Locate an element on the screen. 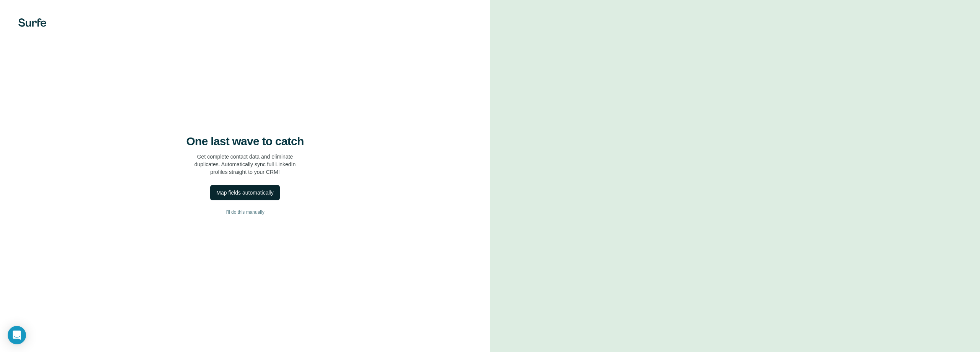 Image resolution: width=980 pixels, height=352 pixels. span: I’ll do this manually is located at coordinates (245, 212).